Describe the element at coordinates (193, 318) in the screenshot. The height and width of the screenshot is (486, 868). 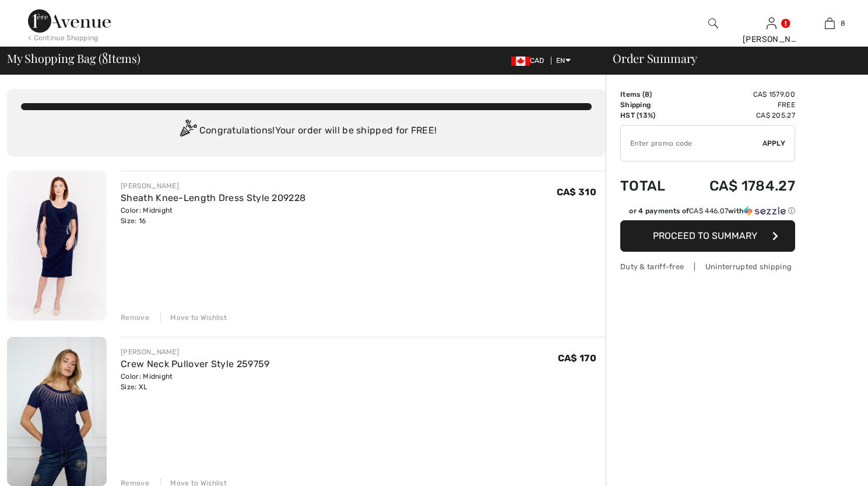
I see `div: Move to Wishlist` at that location.